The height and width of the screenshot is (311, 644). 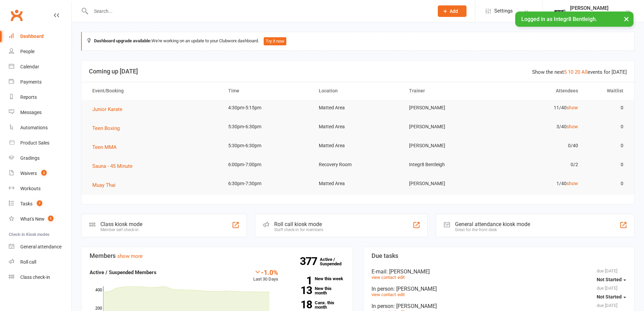 What do you see at coordinates (27, 51) in the screenshot?
I see `div: People` at bounding box center [27, 51].